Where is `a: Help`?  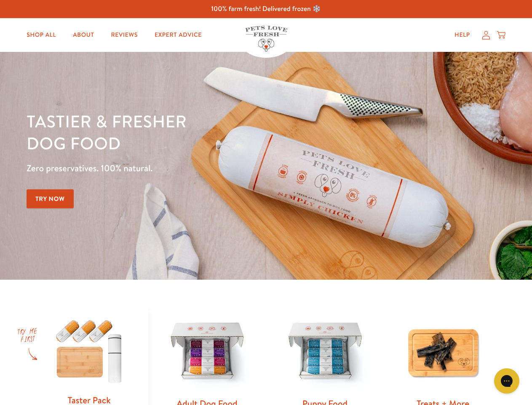 a: Help is located at coordinates (462, 35).